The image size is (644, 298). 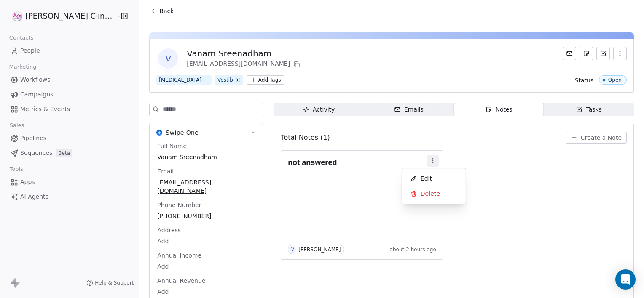 What do you see at coordinates (431, 194) in the screenshot?
I see `span: Delete` at bounding box center [431, 194].